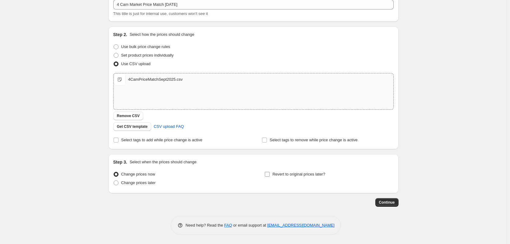  What do you see at coordinates (138, 182) in the screenshot?
I see `span: Change prices later` at bounding box center [138, 182].